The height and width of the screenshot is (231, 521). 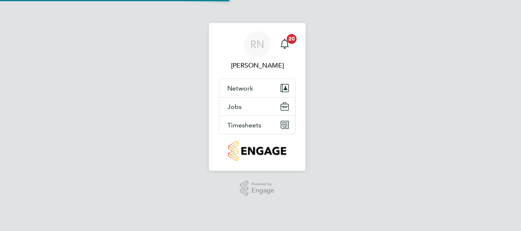 I want to click on span: Network, so click(x=240, y=88).